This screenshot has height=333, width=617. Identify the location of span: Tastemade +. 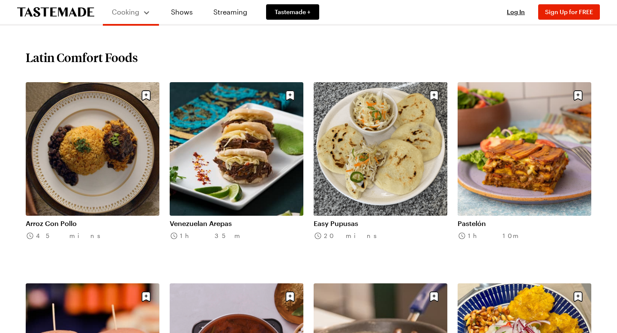
(293, 12).